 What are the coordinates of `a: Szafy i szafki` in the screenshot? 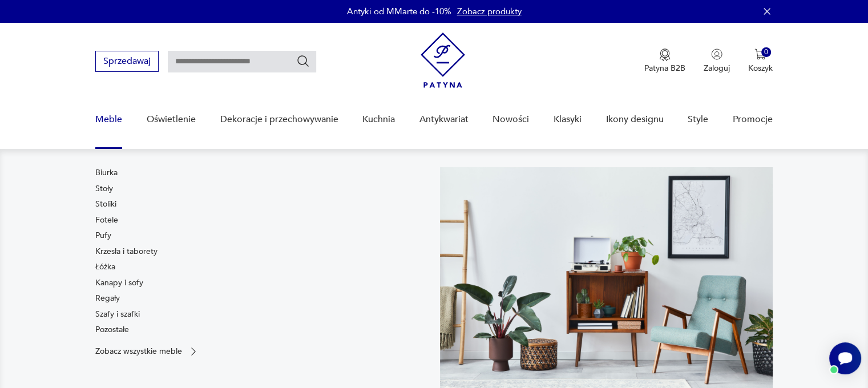 It's located at (117, 314).